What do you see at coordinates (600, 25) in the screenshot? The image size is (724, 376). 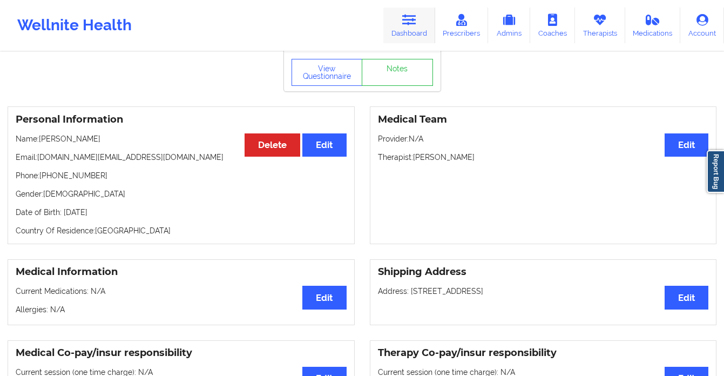 I see `a: Therapists` at bounding box center [600, 25].